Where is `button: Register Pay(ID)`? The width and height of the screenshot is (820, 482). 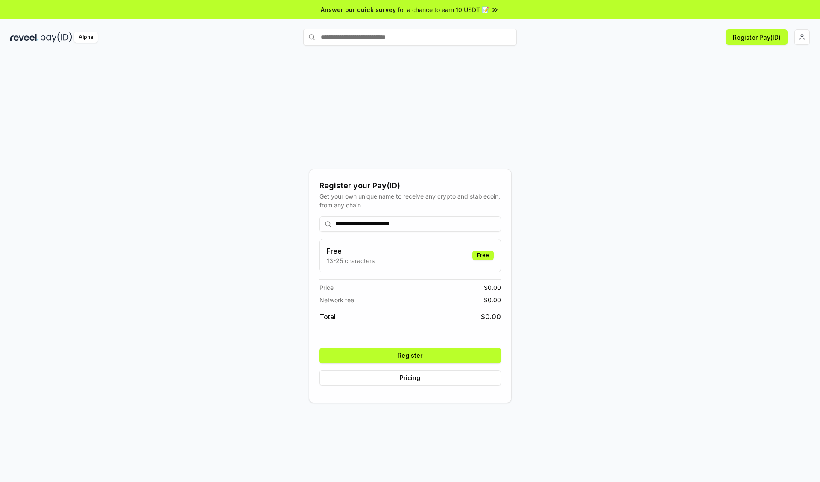
button: Register Pay(ID) is located at coordinates (757, 37).